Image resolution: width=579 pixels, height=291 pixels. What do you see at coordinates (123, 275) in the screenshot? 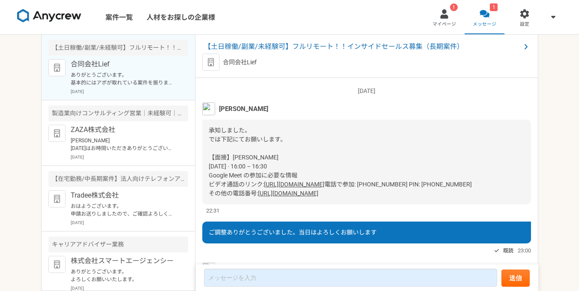
I see `p: ありがとうございます。 よろしくお願いいたします。` at bounding box center [123, 275].